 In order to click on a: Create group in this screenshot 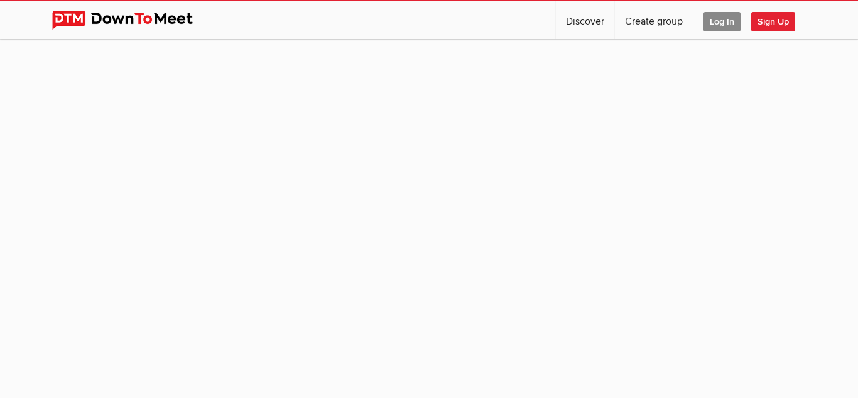, I will do `click(654, 20)`.